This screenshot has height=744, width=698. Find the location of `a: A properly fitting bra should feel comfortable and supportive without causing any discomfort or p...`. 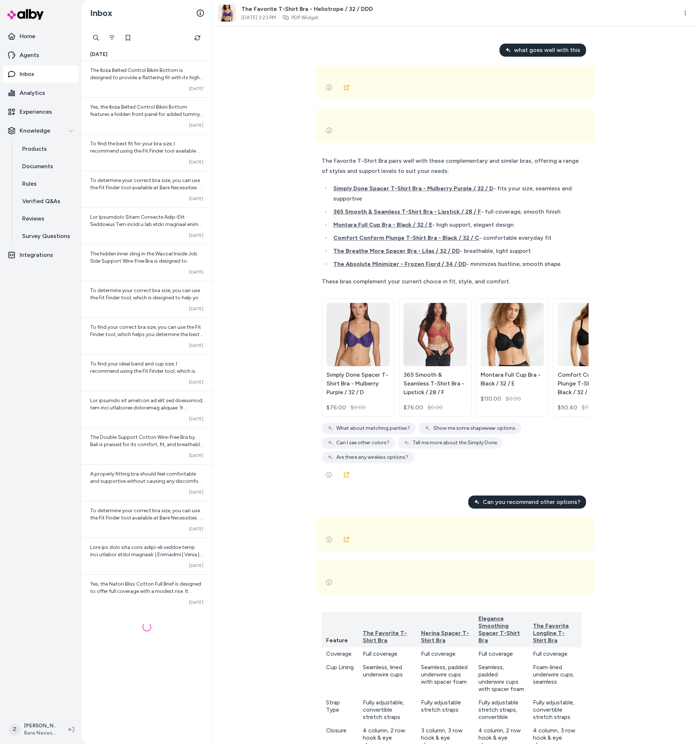

a: A properly fitting bra should feel comfortable and supportive without causing any discomfort or p... is located at coordinates (146, 483).